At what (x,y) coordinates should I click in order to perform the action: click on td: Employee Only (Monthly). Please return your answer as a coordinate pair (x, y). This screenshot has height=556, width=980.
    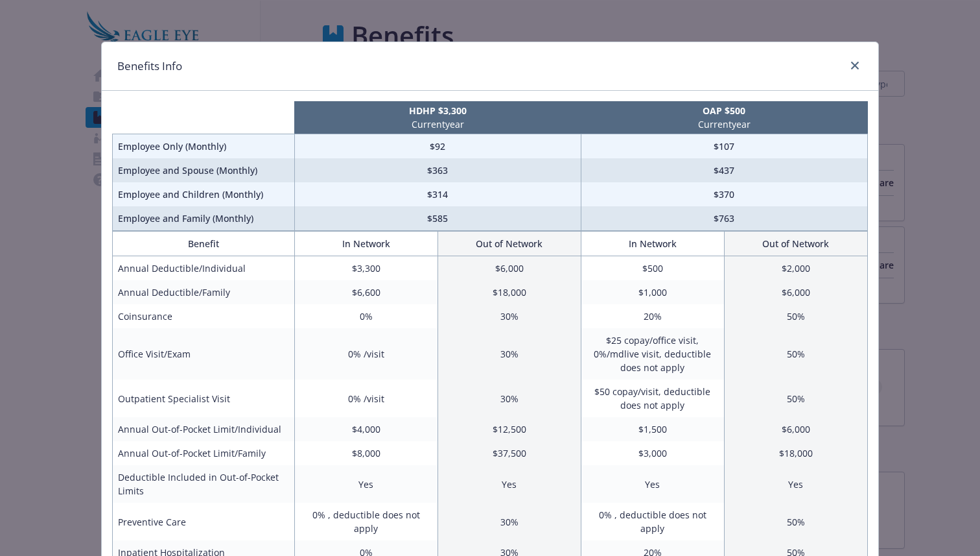
    Looking at the image, I should click on (204, 147).